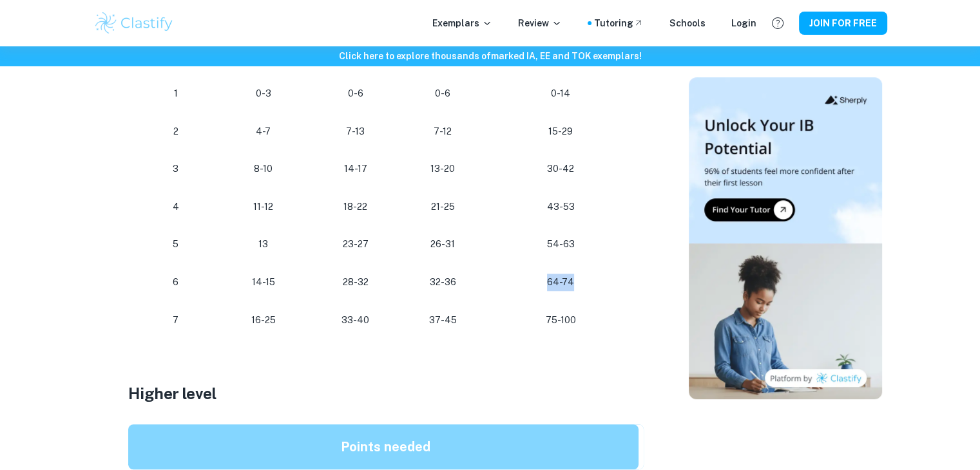 The width and height of the screenshot is (980, 470). Describe the element at coordinates (176, 131) in the screenshot. I see `p: 2` at that location.